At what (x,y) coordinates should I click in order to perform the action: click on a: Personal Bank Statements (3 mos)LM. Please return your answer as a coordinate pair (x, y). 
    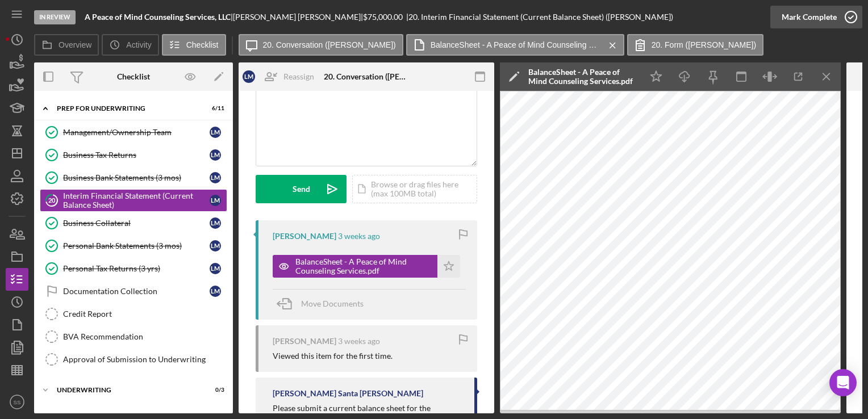
    Looking at the image, I should click on (133, 246).